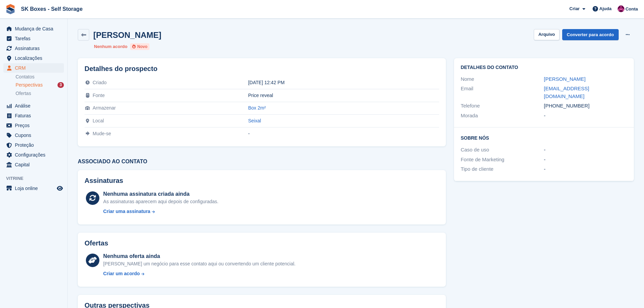 The width and height of the screenshot is (644, 308). Describe the element at coordinates (52, 9) in the screenshot. I see `a: SK Boxes - Self Storage` at that location.